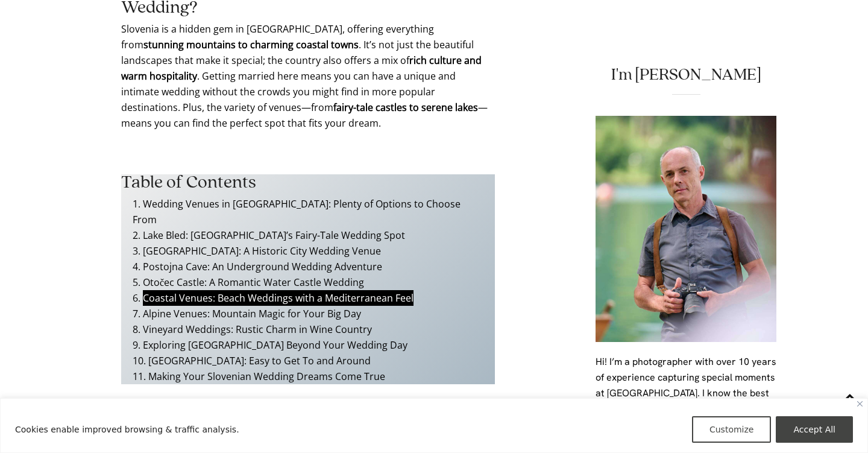  Describe the element at coordinates (814, 430) in the screenshot. I see `button: Accept All` at that location.